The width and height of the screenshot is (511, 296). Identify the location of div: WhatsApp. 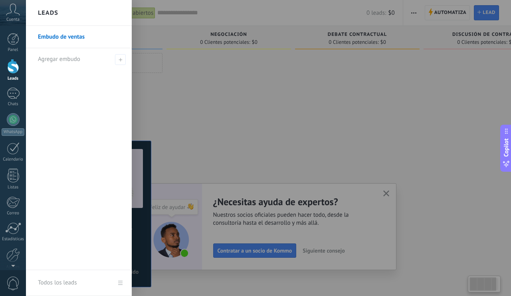
(13, 132).